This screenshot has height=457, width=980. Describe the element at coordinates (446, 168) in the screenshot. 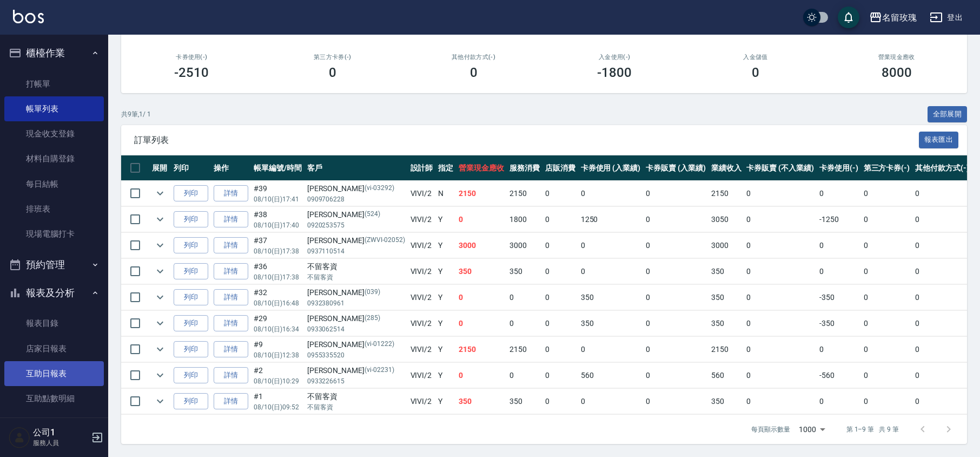

I see `th: 指定` at that location.